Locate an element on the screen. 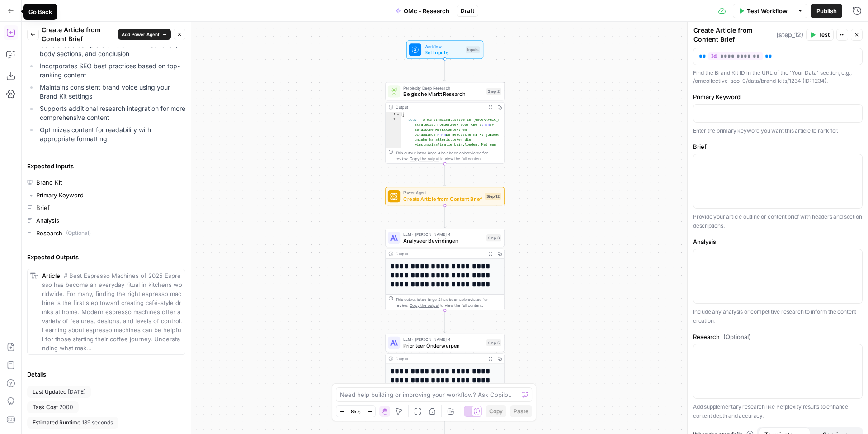  li: Generates a complete article with introduction, body sections, and conclusion is located at coordinates (111, 49).